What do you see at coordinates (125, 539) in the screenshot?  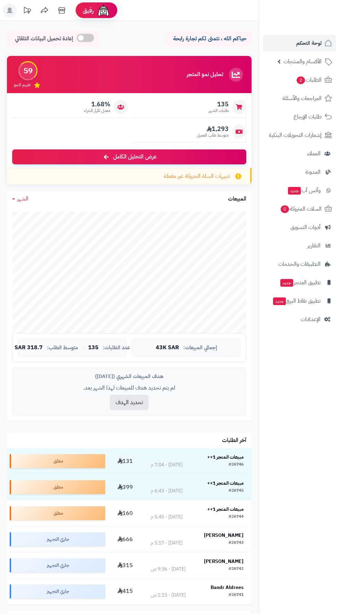 I see `td: 666` at bounding box center [125, 539].